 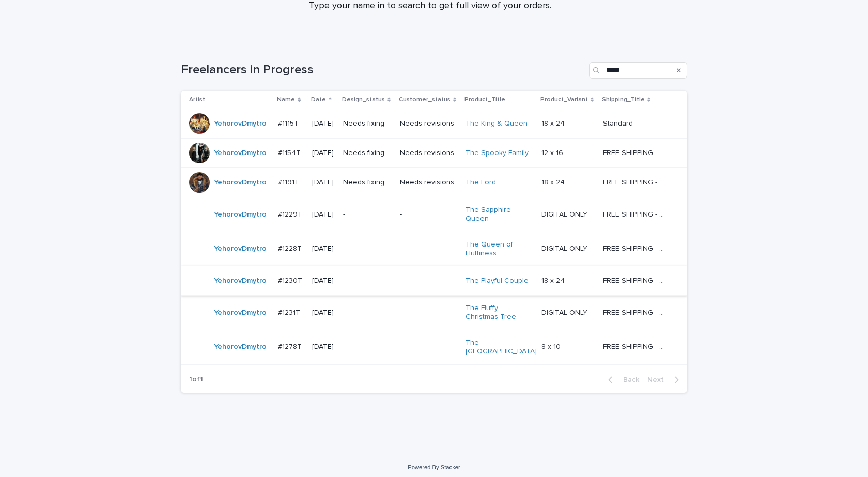 I want to click on a: Powered By Stacker, so click(x=434, y=467).